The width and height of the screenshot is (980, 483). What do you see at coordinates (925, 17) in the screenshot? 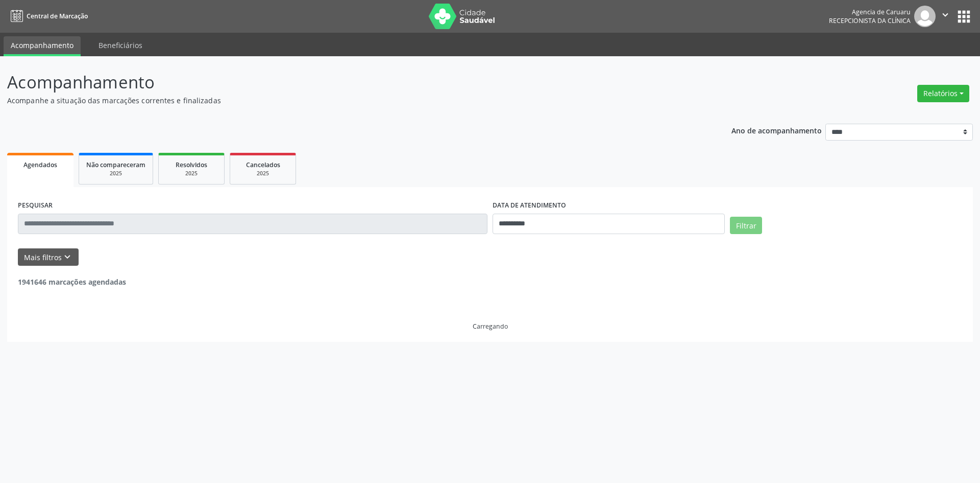
I see `img: img` at bounding box center [925, 17].